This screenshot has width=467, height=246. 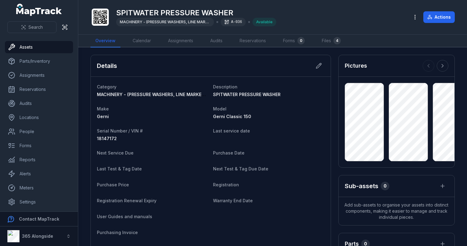 I want to click on a: Forms0, so click(x=294, y=41).